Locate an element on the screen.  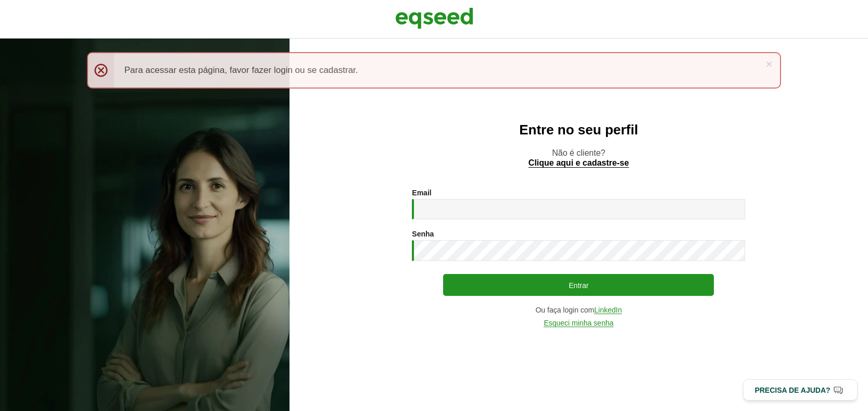
label: Email is located at coordinates (421, 193).